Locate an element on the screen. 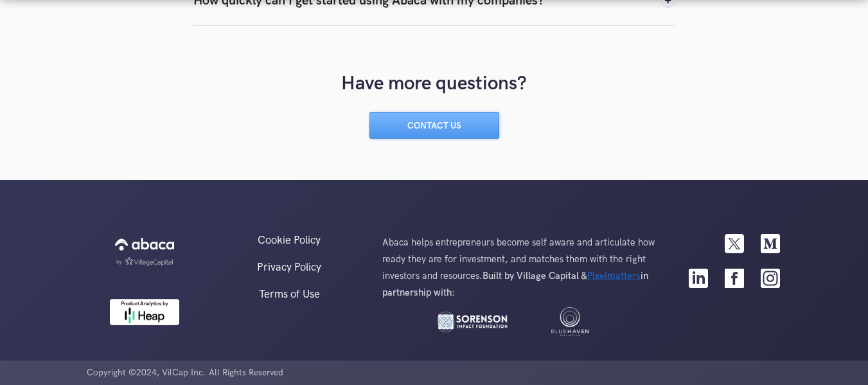 This screenshot has width=868, height=385. a: Privacy Policy is located at coordinates (289, 268).